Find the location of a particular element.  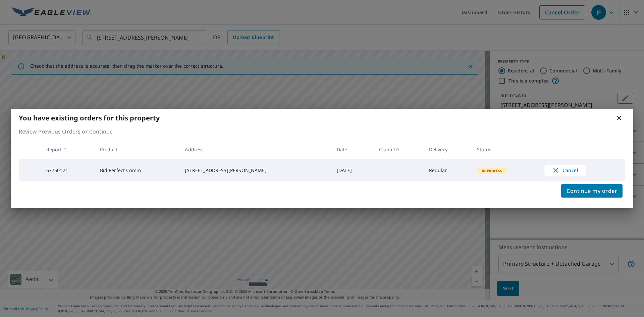

th: Date is located at coordinates (353, 149).